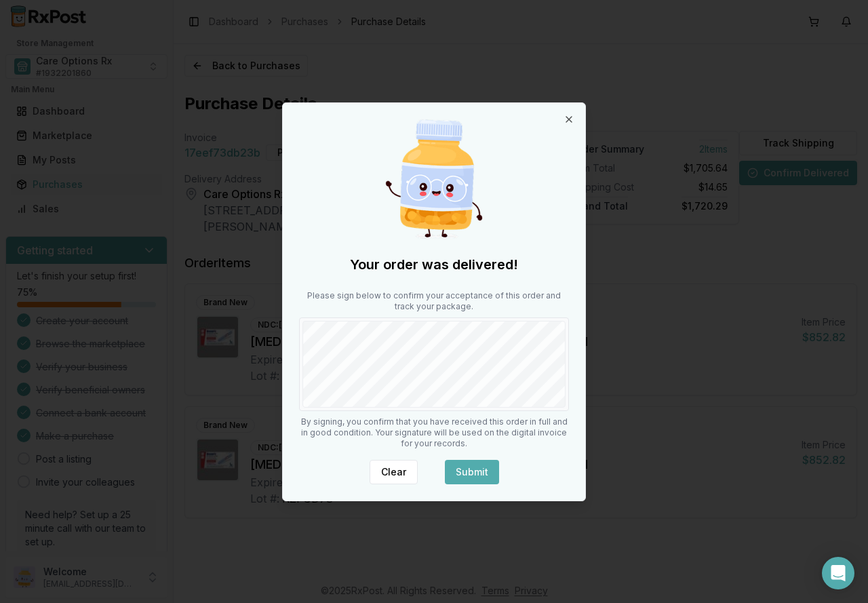 The image size is (868, 603). I want to click on p: Please sign below to confirm your acceptance of this order and track your package., so click(434, 301).